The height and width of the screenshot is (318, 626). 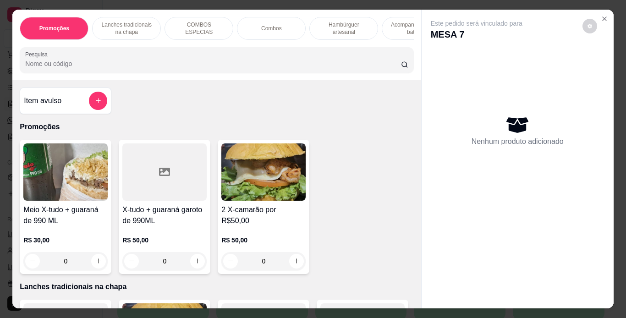 What do you see at coordinates (416, 28) in the screenshot?
I see `p: Acompanhamentos ( batata )` at bounding box center [416, 28].